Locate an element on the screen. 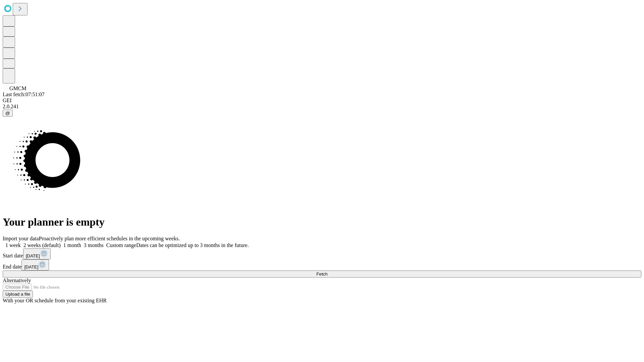 This screenshot has width=644, height=362. div: GEI is located at coordinates (322, 101).